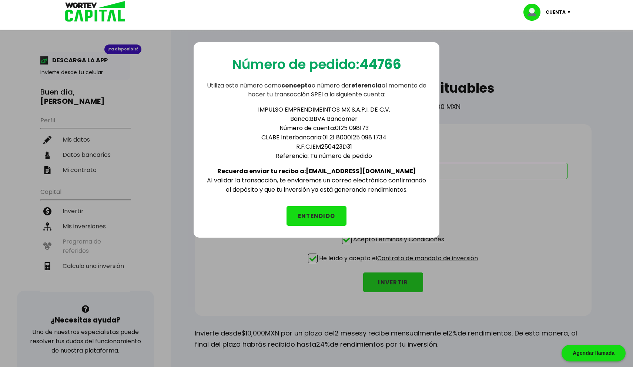 This screenshot has width=633, height=367. What do you see at coordinates (324, 128) in the screenshot?
I see `li: Número de cuenta: 0125 098173` at bounding box center [324, 128].